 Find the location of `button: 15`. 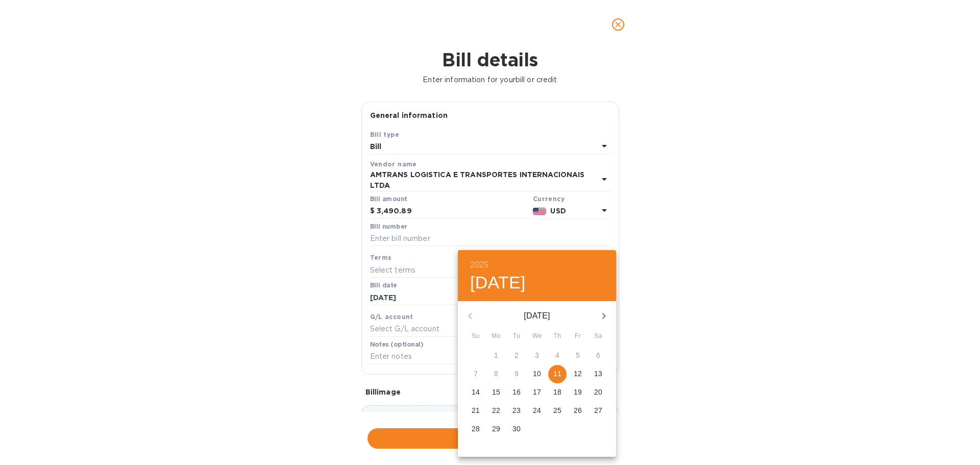

button: 15 is located at coordinates (496, 392).